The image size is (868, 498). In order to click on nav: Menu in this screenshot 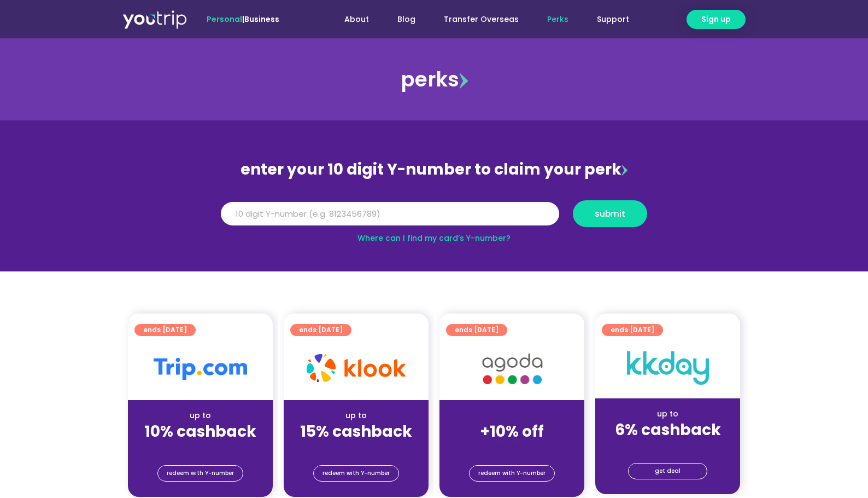, I will do `click(476, 19)`.